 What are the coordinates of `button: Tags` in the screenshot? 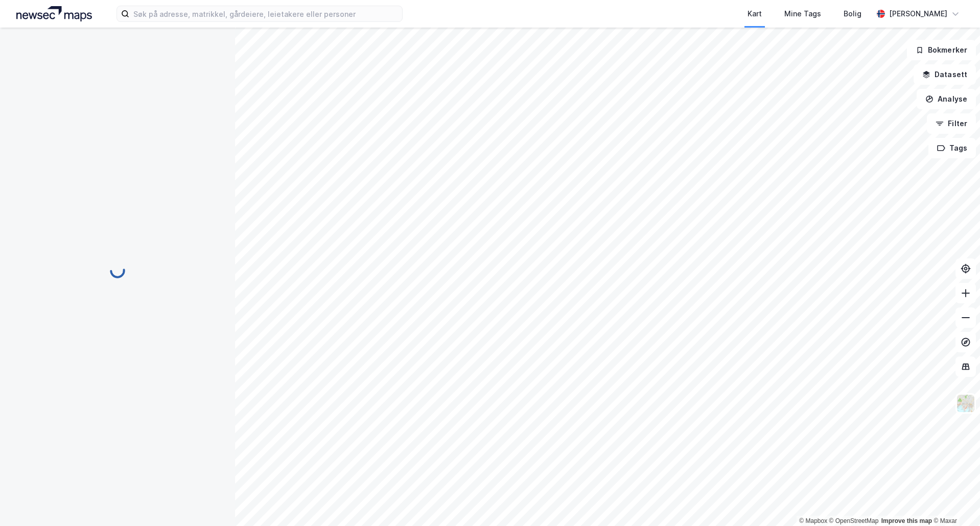 It's located at (952, 148).